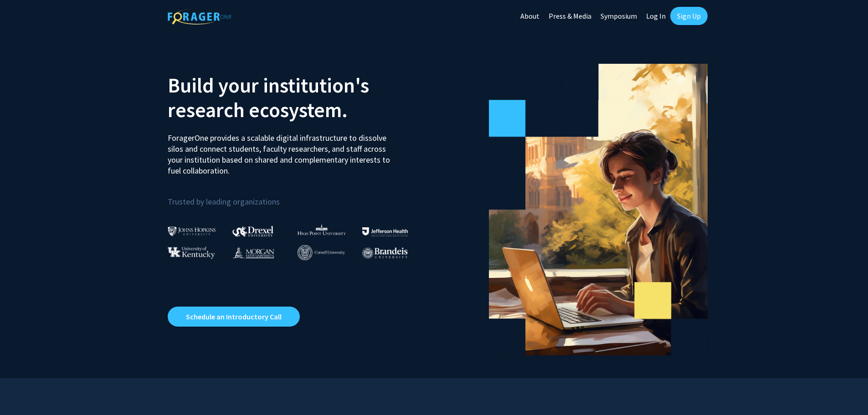  Describe the element at coordinates (321, 252) in the screenshot. I see `img: Cornell University` at that location.